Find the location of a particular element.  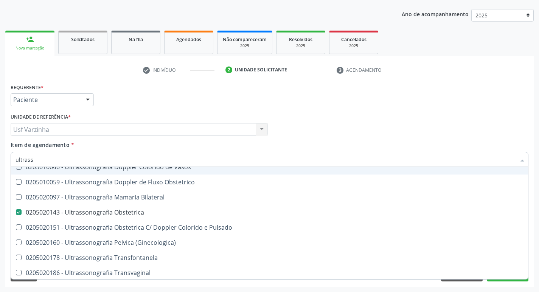

div: 0205020160 - Ultrassonografia Pelvica (Ginecologica) is located at coordinates (269, 243).